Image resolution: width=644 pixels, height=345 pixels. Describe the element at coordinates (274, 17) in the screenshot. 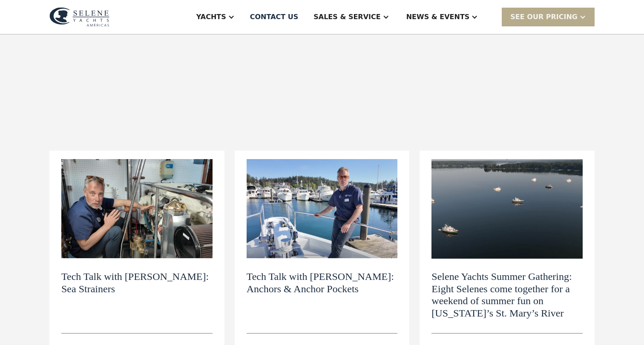

I see `div: Contact US` at that location.